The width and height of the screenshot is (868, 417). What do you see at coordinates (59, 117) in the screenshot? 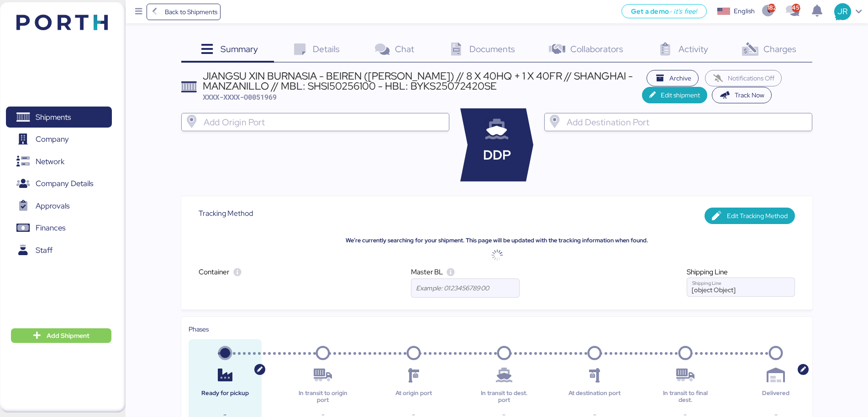
I see `a: Shipments` at bounding box center [59, 117].